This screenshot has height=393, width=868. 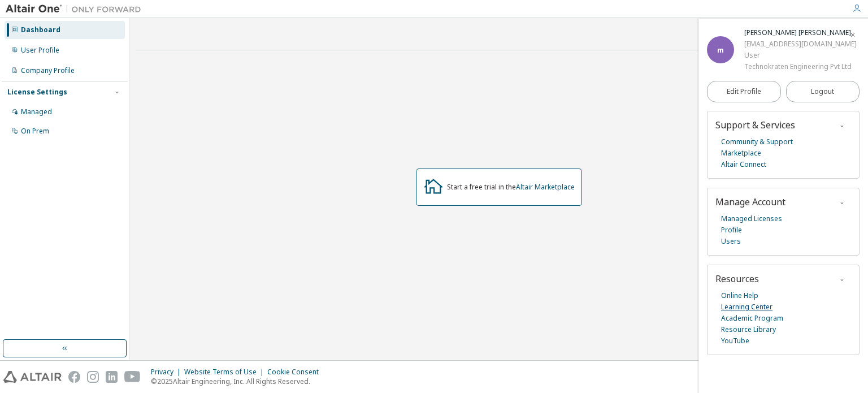 What do you see at coordinates (823, 92) in the screenshot?
I see `span: Logout` at bounding box center [823, 92].